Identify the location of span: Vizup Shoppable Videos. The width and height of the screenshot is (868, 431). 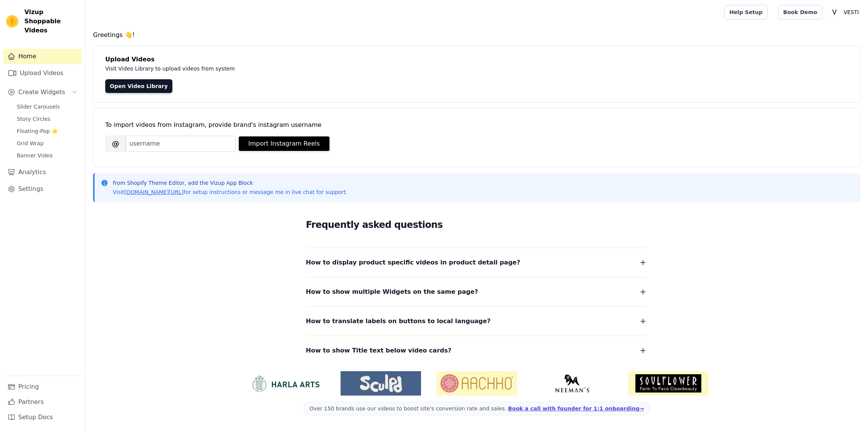
(52, 22).